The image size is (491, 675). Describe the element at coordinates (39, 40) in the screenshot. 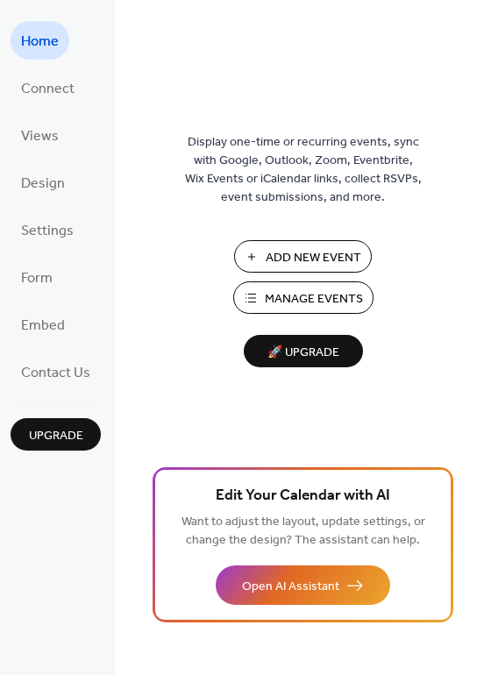

I see `a: Home` at that location.